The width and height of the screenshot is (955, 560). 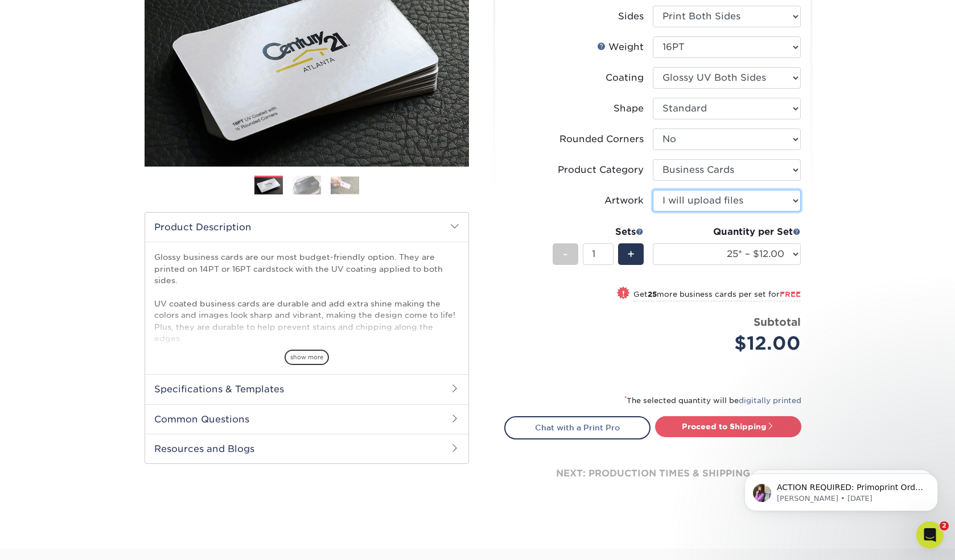 What do you see at coordinates (268, 185) in the screenshot?
I see `img: Business Cards 01` at bounding box center [268, 185].